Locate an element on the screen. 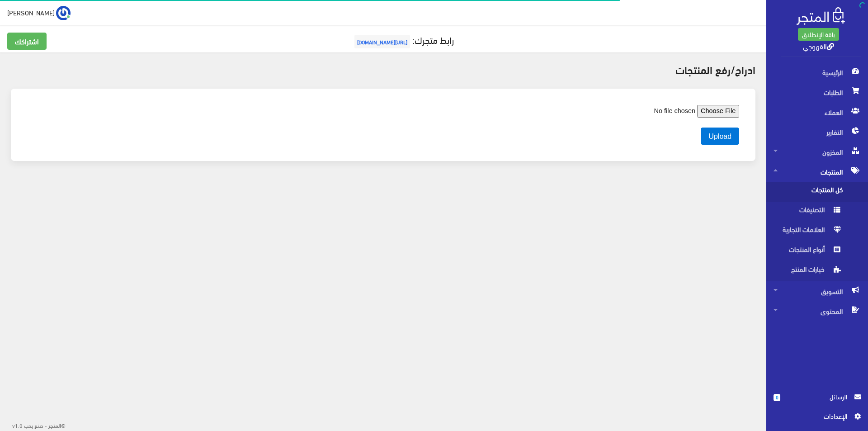 Image resolution: width=868 pixels, height=431 pixels. span: العلامات التجارية is located at coordinates (808, 232).